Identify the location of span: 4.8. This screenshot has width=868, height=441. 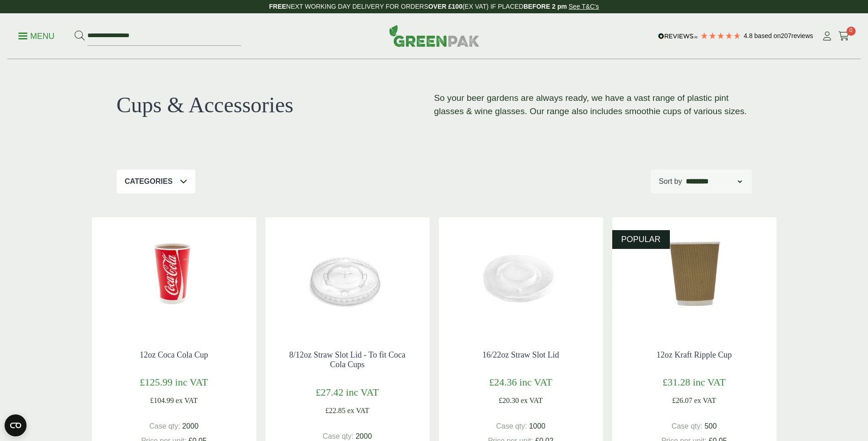
(749, 36).